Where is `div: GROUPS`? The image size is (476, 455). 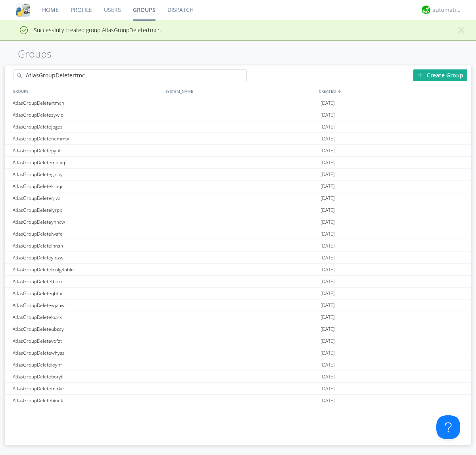 div: GROUPS is located at coordinates (86, 90).